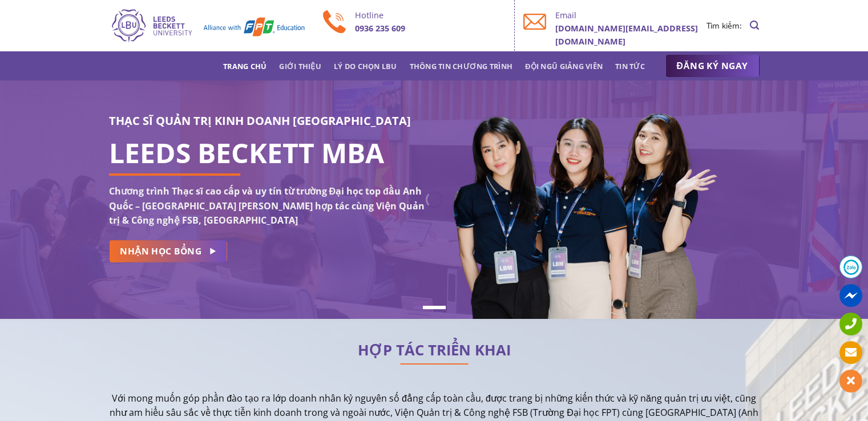  Describe the element at coordinates (430, 15) in the screenshot. I see `p: Hotline` at that location.